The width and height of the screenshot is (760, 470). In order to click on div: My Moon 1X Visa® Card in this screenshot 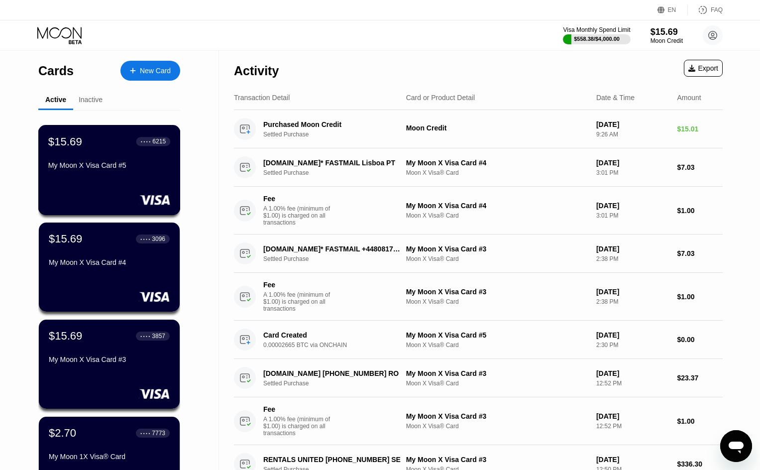, I will do `click(109, 457)`.